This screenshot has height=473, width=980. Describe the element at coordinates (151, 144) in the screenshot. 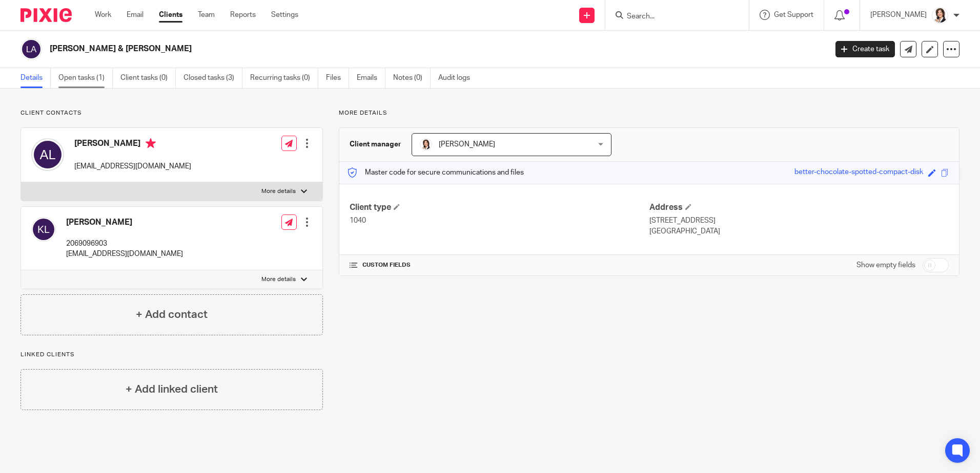

I see `i: Primary` at that location.